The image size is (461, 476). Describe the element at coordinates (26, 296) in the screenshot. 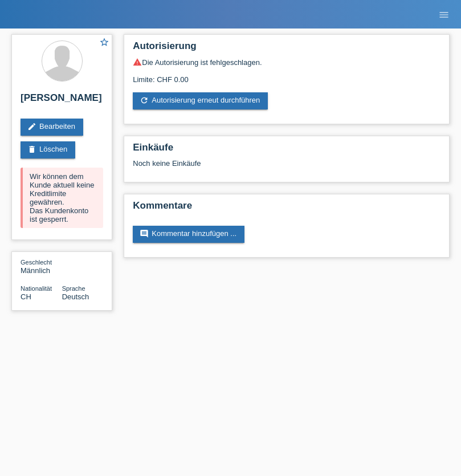

I see `span: Schweiz` at that location.